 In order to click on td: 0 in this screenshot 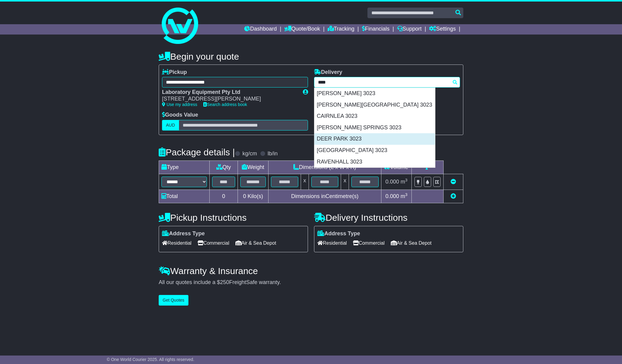, I will do `click(224, 196)`.